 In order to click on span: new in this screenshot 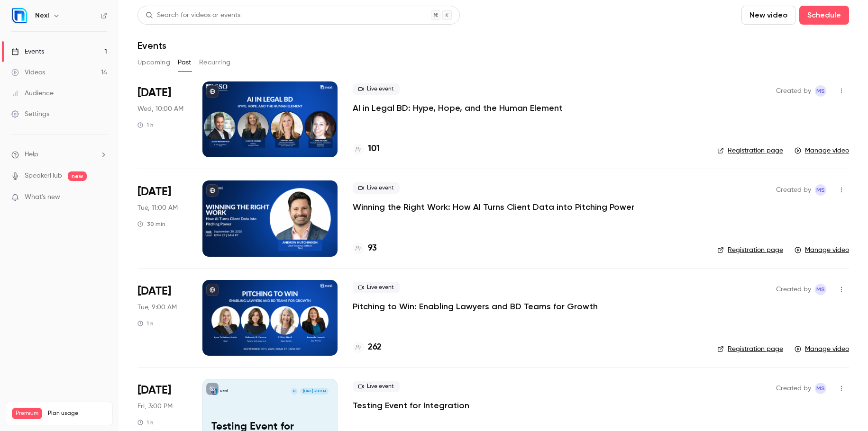, I will do `click(77, 176)`.